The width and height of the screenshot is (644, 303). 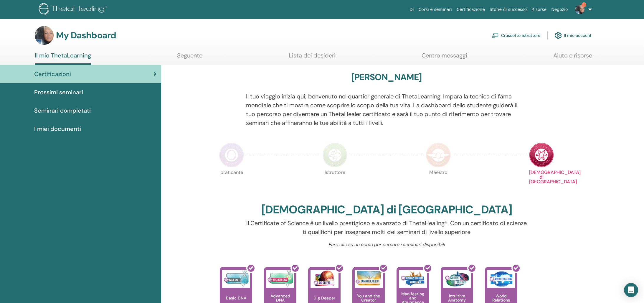 What do you see at coordinates (59, 92) in the screenshot?
I see `span: Prossimi seminari` at bounding box center [59, 92].